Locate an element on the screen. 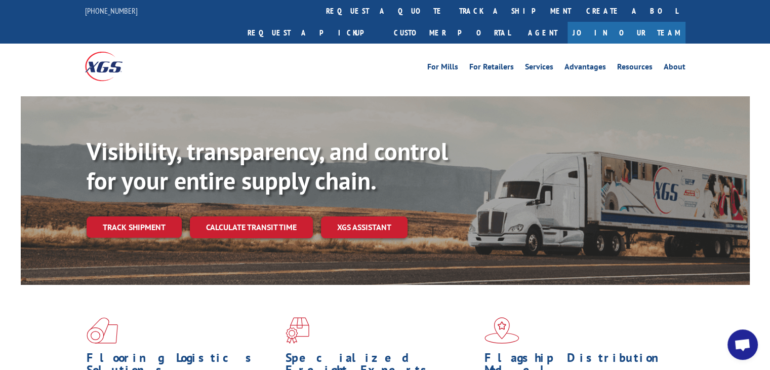  a: Agent is located at coordinates (543, 32).